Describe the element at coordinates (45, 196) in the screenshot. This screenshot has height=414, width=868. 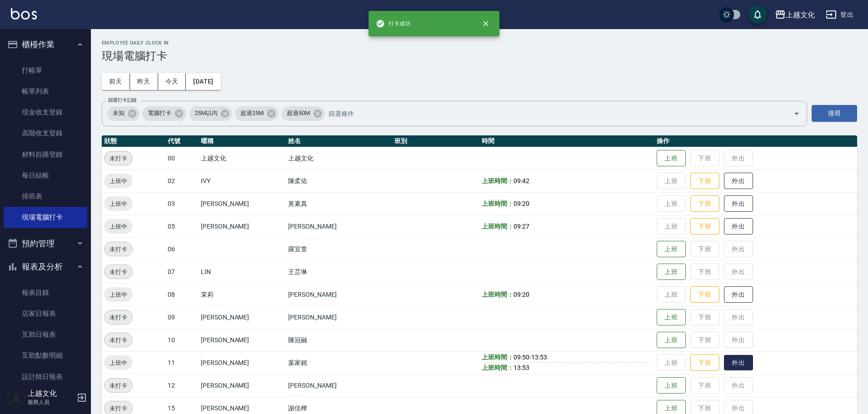
I see `a: 排班表` at that location.